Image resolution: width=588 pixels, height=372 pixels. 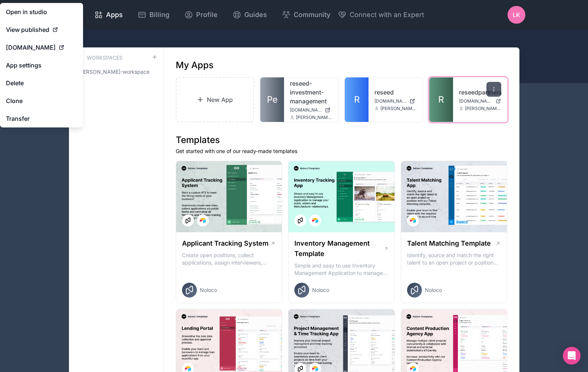 What do you see at coordinates (215, 99) in the screenshot?
I see `a: New App` at bounding box center [215, 99].